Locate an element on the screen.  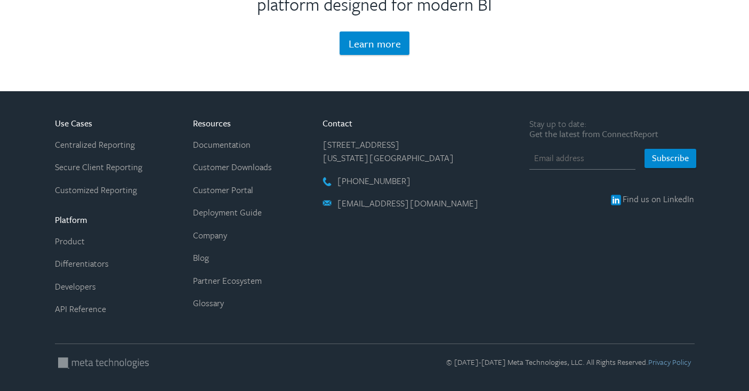
span: Get the latest from ConnectReport is located at coordinates (611, 134).